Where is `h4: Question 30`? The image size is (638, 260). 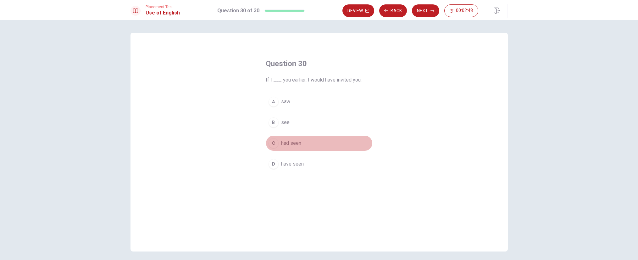 h4: Question 30 is located at coordinates (319, 64).